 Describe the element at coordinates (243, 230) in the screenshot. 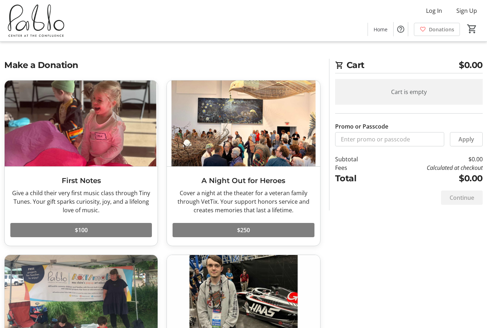

I see `span: $250` at that location.